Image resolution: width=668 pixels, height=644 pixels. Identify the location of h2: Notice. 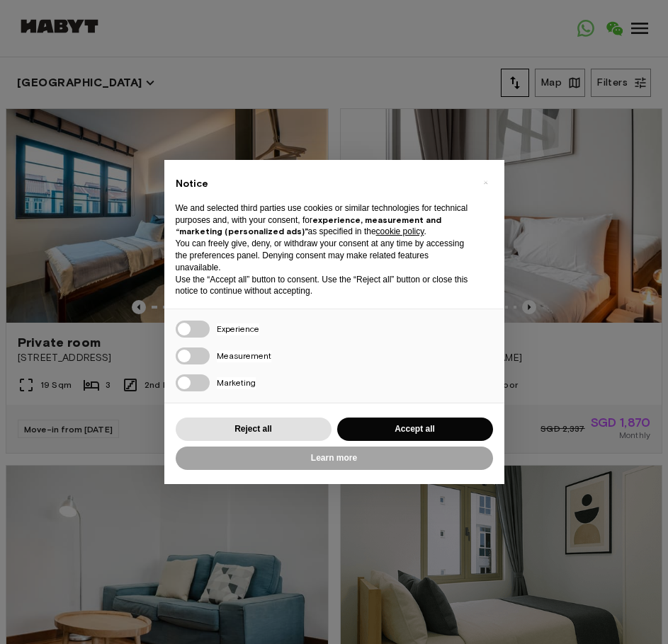
(323, 184).